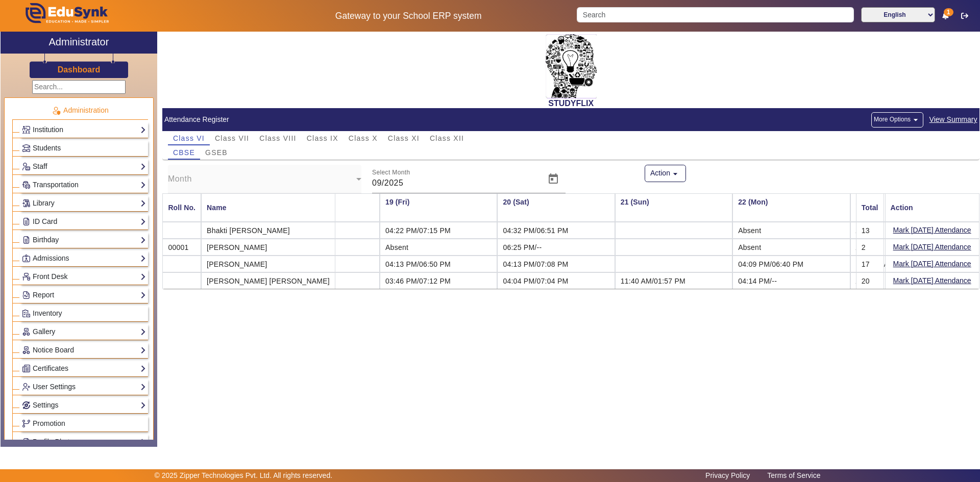 Image resolution: width=980 pixels, height=482 pixels. Describe the element at coordinates (84, 423) in the screenshot. I see `a: Promotion` at that location.